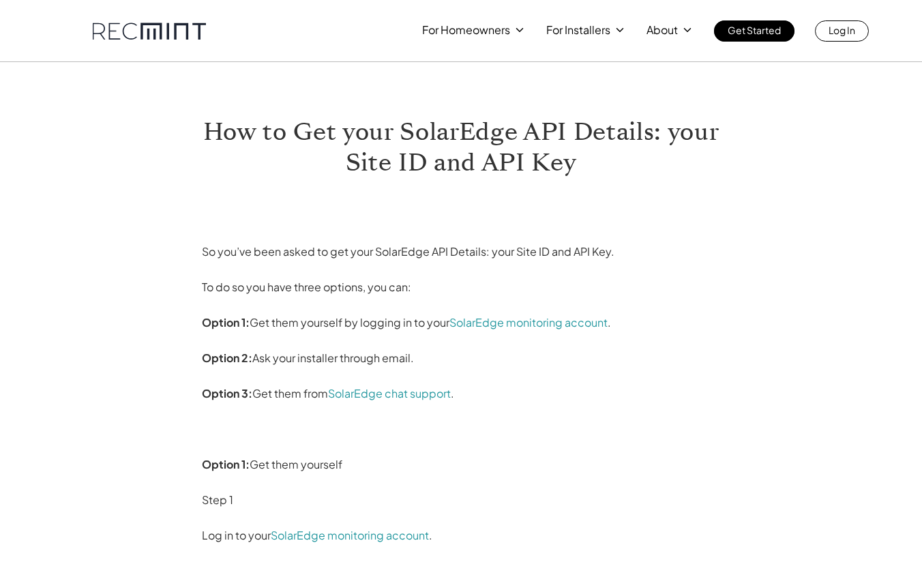  What do you see at coordinates (461, 535) in the screenshot?
I see `p: Log in to your .` at bounding box center [461, 535].